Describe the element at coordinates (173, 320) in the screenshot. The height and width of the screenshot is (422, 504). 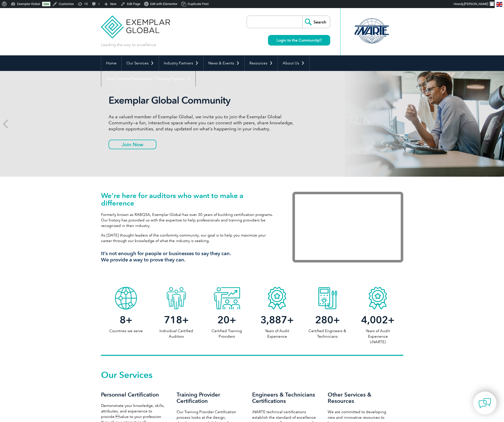
I see `span: 718` at that location.